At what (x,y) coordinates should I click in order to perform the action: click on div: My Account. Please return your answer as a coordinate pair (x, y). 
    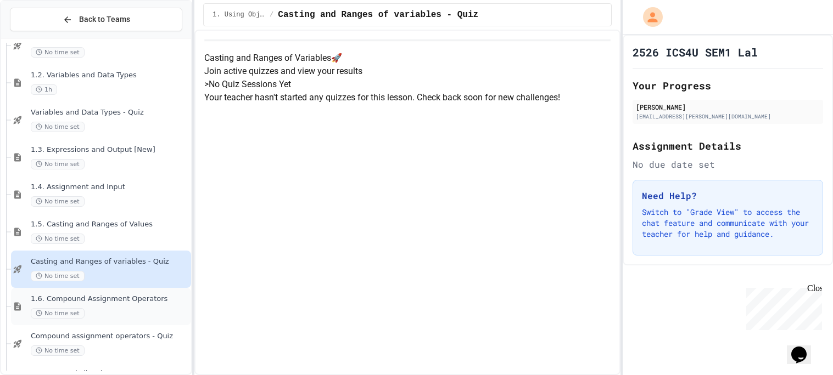
    Looking at the image, I should click on (648, 17).